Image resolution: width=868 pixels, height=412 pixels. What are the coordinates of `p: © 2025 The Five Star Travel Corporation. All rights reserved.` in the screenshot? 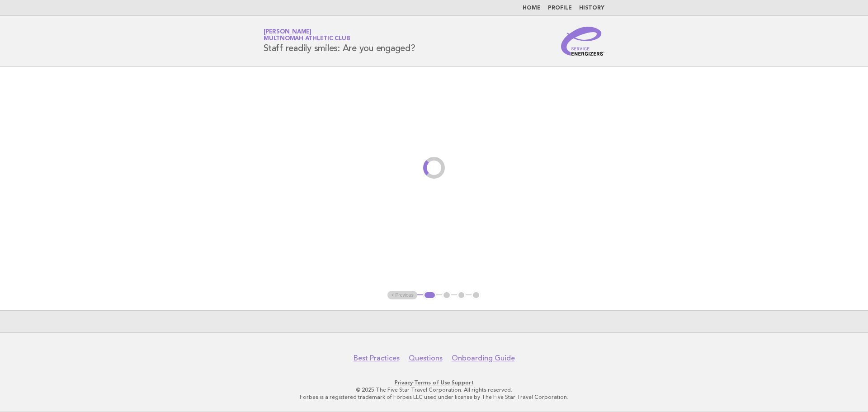 It's located at (434, 390).